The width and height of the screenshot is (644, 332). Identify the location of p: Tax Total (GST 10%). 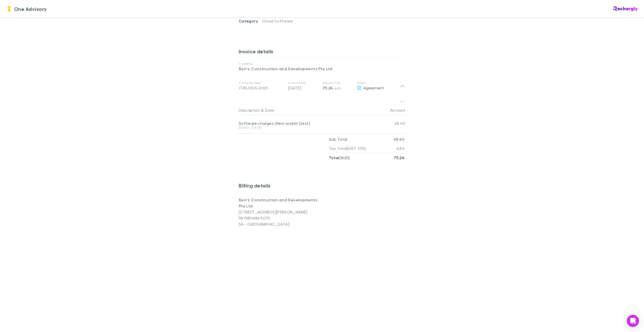
(348, 148).